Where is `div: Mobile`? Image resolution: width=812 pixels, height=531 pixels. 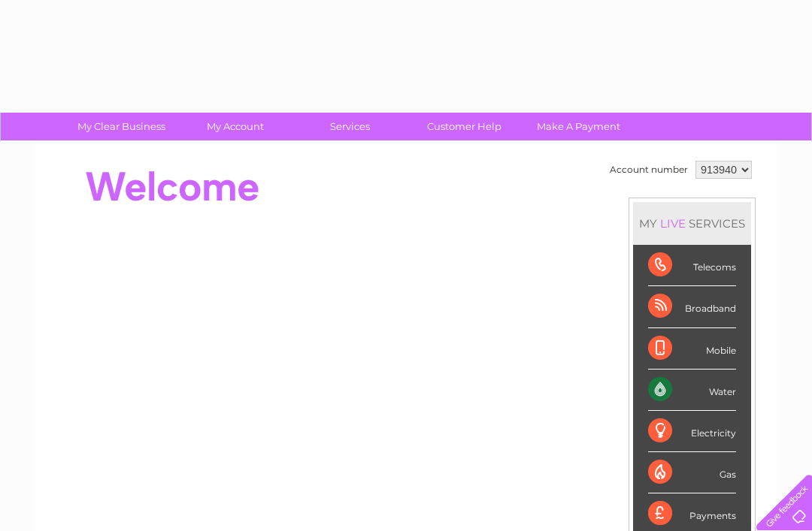
div: Mobile is located at coordinates (692, 349).